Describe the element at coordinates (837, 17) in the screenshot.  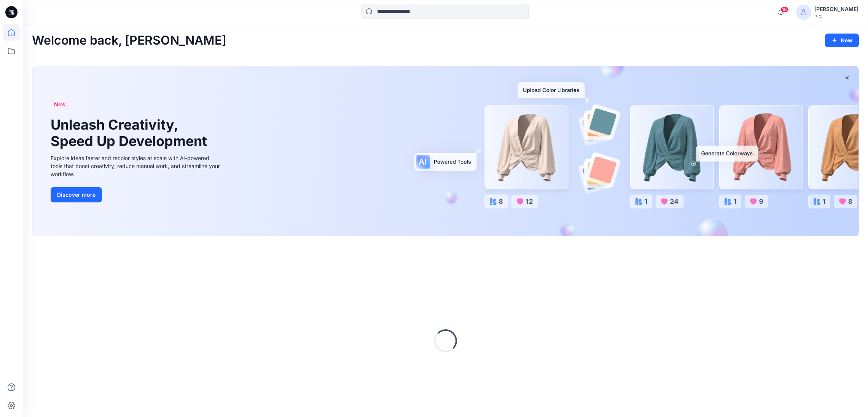
I see `div: PIC` at that location.